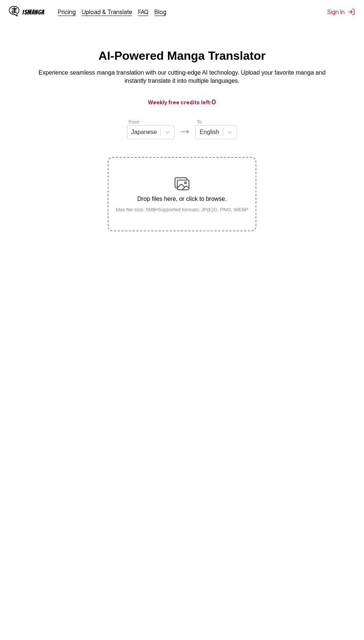 The width and height of the screenshot is (364, 640). What do you see at coordinates (351, 12) in the screenshot?
I see `img: Sign out` at bounding box center [351, 12].